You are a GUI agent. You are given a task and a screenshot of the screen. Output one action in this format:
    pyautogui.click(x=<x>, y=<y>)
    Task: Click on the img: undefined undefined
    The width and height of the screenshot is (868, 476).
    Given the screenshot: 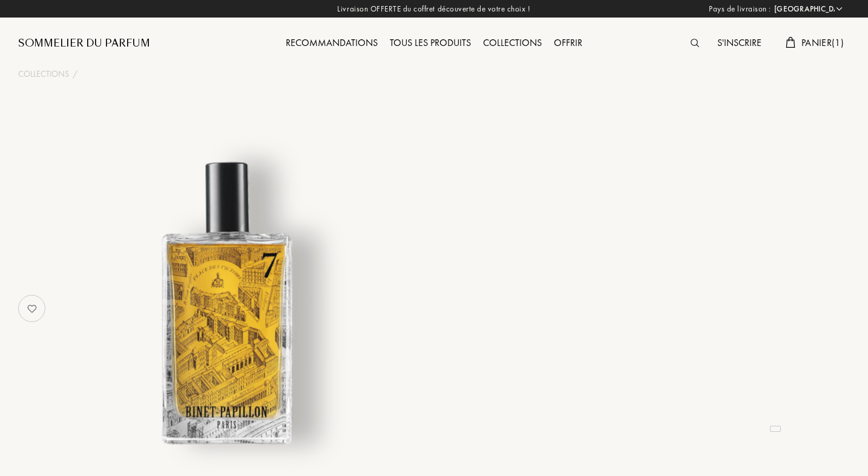 What is the action you would take?
    pyautogui.click(x=226, y=303)
    